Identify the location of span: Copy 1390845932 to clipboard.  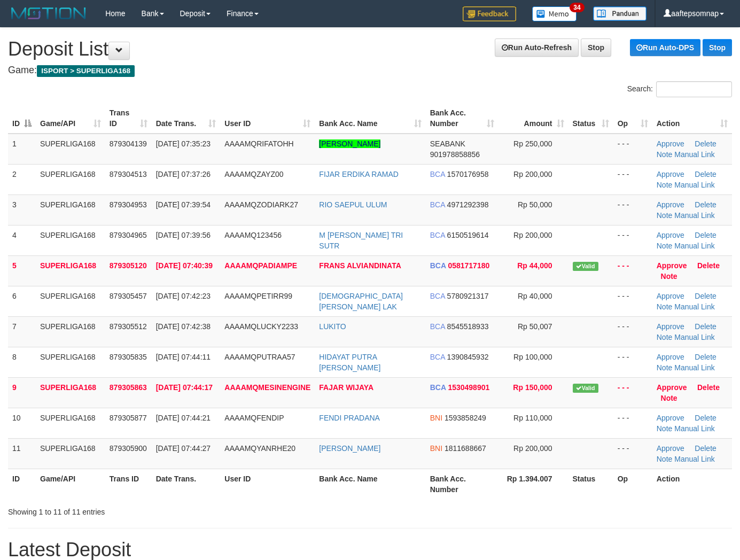
(468, 357).